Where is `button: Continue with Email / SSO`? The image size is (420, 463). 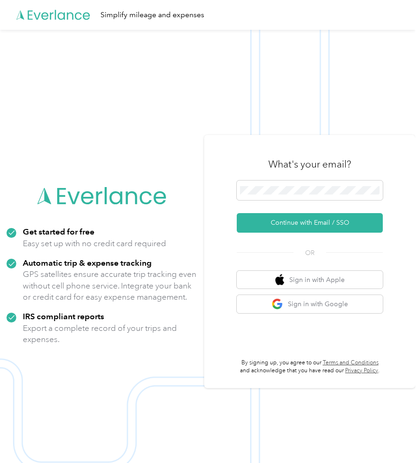 button: Continue with Email / SSO is located at coordinates (310, 223).